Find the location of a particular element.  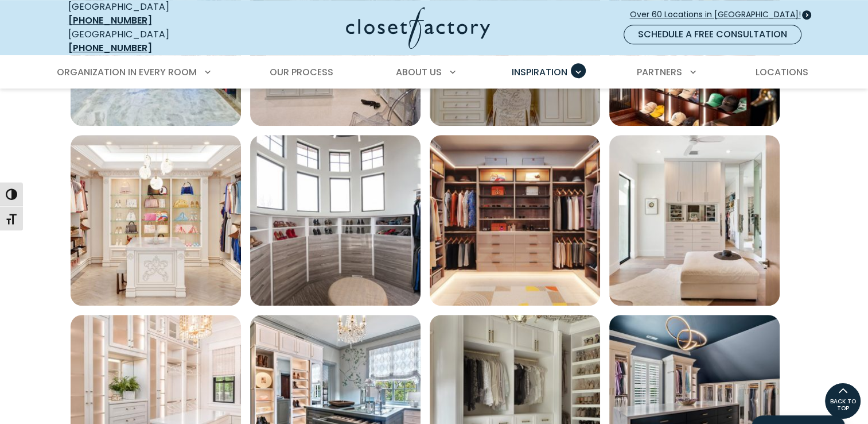

span: Our Process is located at coordinates (301, 72).